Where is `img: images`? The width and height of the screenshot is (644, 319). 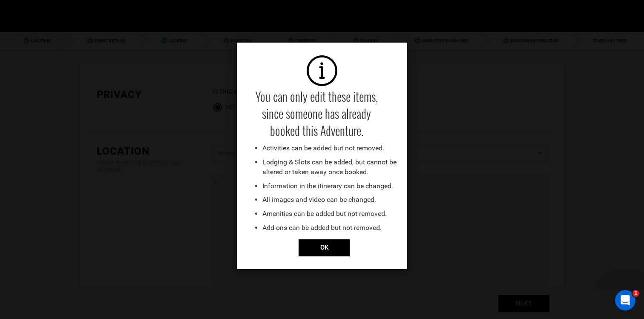 img: images is located at coordinates (322, 71).